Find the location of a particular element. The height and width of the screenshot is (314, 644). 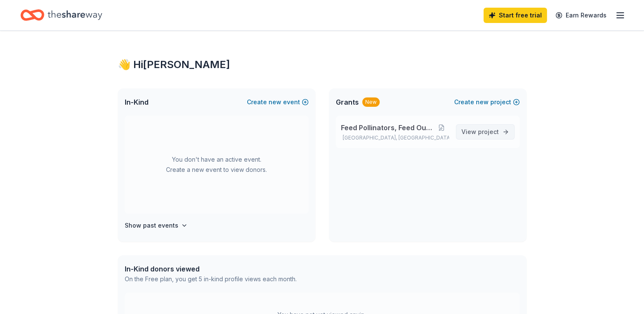

button: Show past events is located at coordinates (156, 226).